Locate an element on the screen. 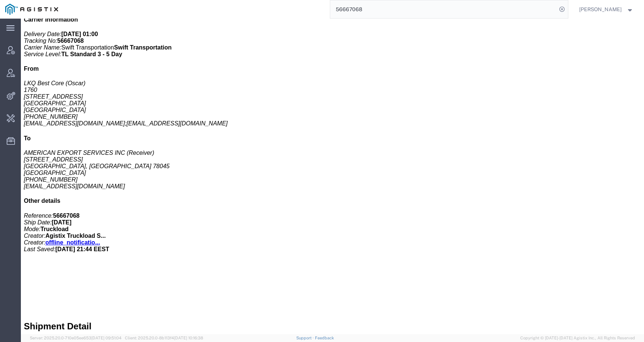  span: Kate Petrenko is located at coordinates (600, 9).